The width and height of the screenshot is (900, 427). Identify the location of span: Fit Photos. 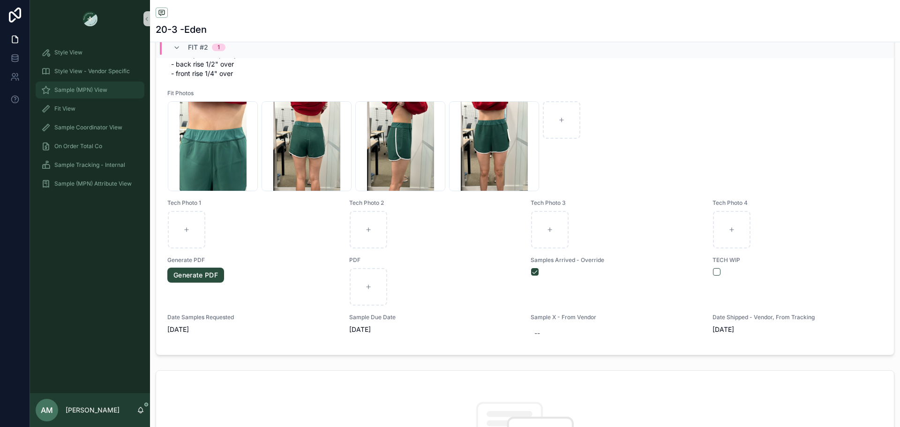
(525, 93).